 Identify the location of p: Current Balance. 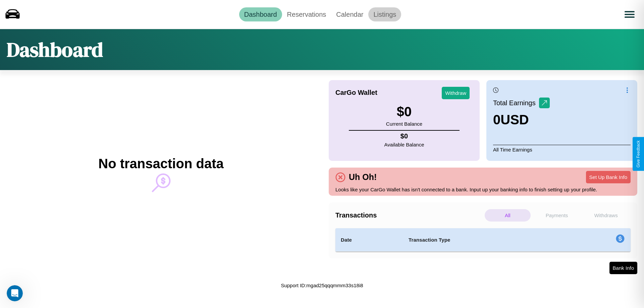
(404, 123).